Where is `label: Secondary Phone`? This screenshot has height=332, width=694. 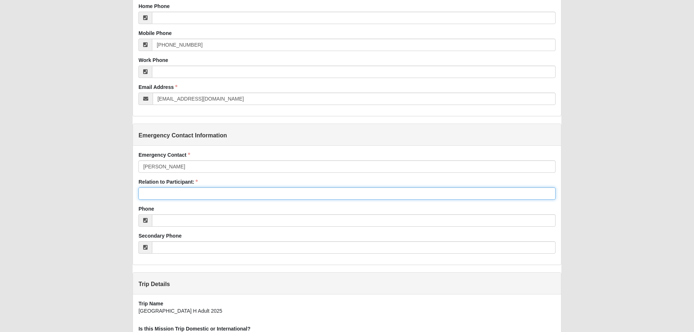
label: Secondary Phone is located at coordinates (160, 236).